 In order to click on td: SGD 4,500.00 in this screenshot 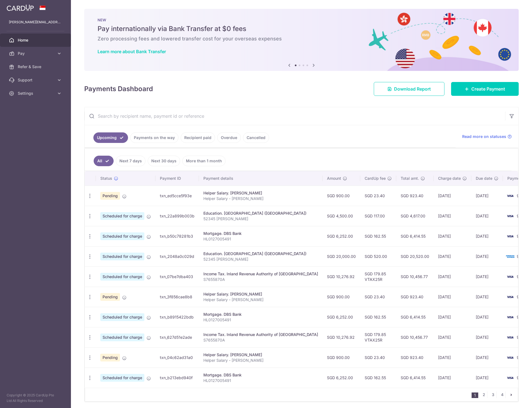, I will do `click(341, 216)`.